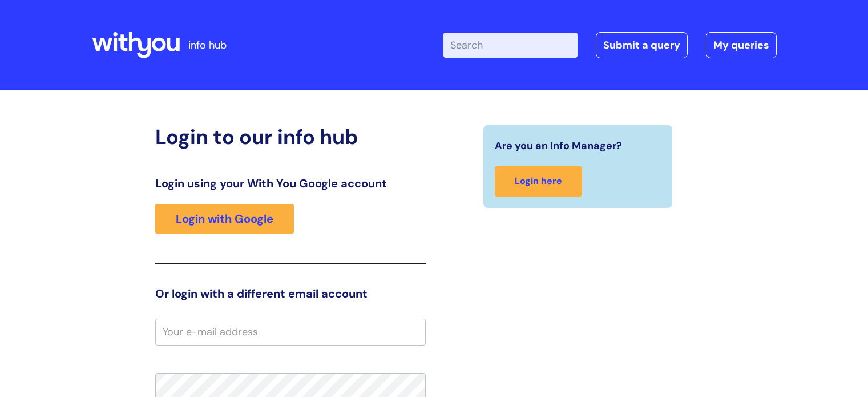 This screenshot has width=868, height=397. I want to click on input: Your e-mail address, so click(290, 332).